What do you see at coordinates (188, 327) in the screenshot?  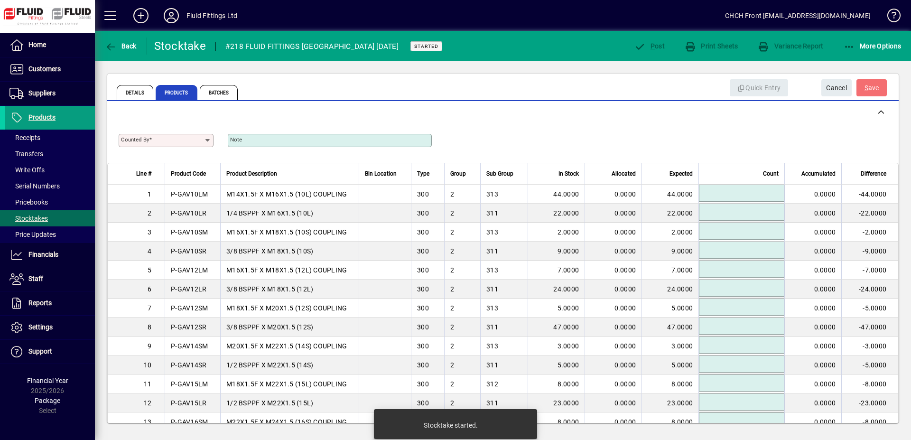 I see `span: P-GAV12SR` at bounding box center [188, 327].